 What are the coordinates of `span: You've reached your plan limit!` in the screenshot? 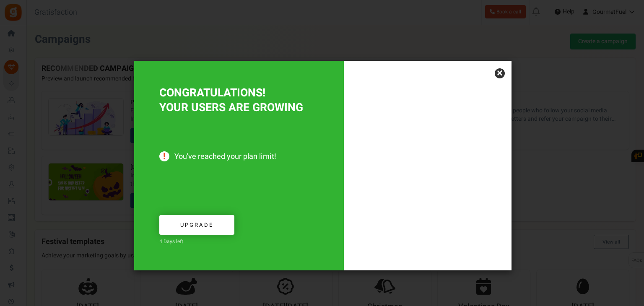 It's located at (239, 157).